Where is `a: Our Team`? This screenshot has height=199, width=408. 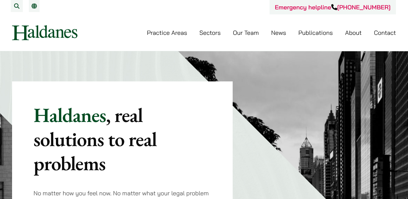 a: Our Team is located at coordinates (246, 32).